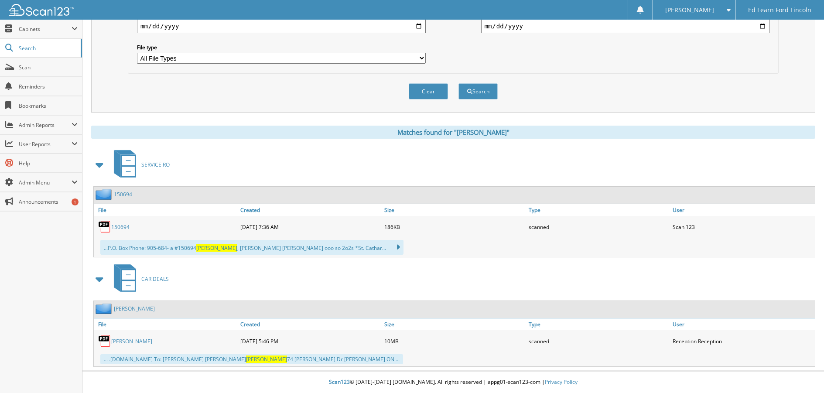 This screenshot has width=824, height=393. Describe the element at coordinates (48, 106) in the screenshot. I see `span: Bookmarks` at that location.